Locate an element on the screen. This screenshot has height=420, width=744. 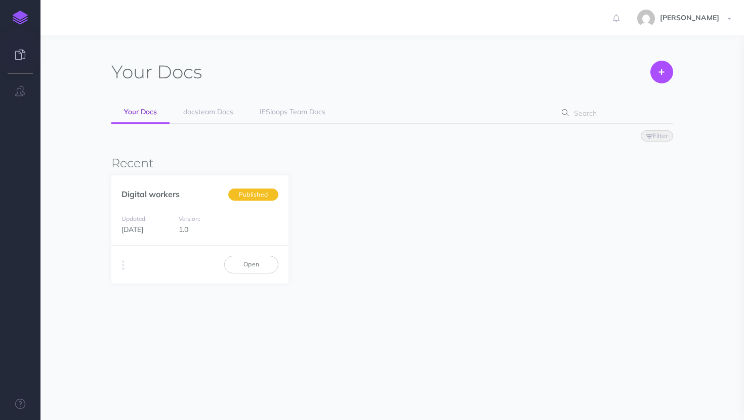
span: docsteam Docs is located at coordinates (208, 112).